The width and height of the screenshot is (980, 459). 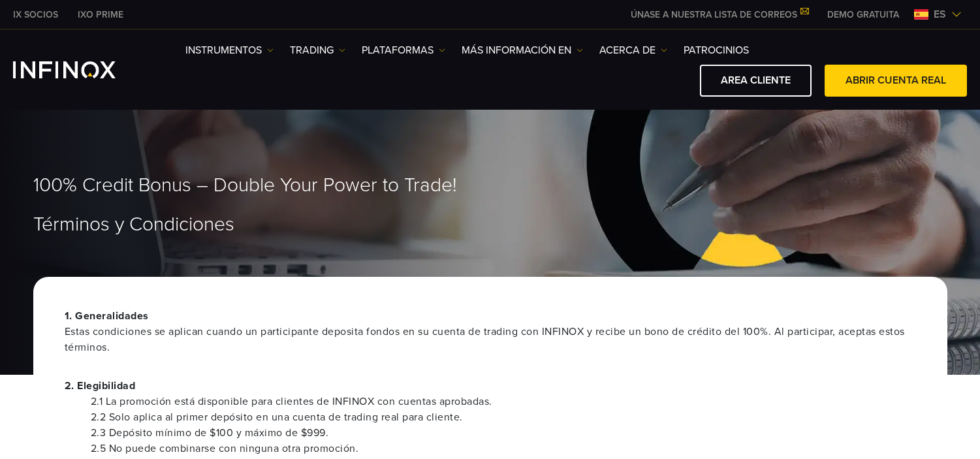 I want to click on p: 1. Generalidades, so click(x=490, y=331).